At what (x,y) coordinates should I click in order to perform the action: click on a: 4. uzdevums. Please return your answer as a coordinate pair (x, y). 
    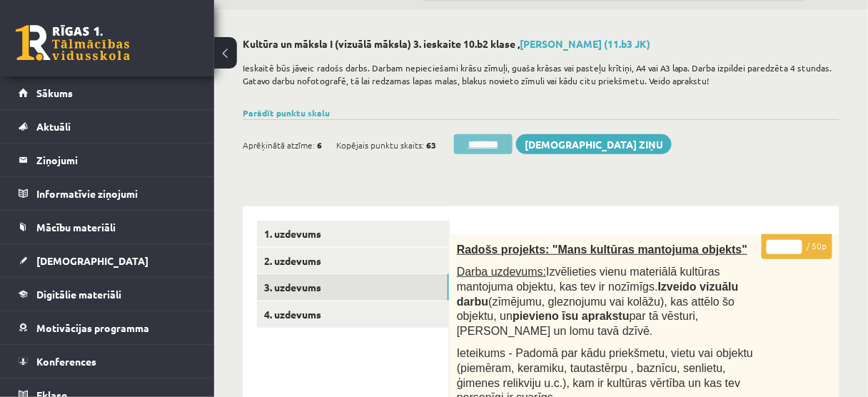
    Looking at the image, I should click on (353, 314).